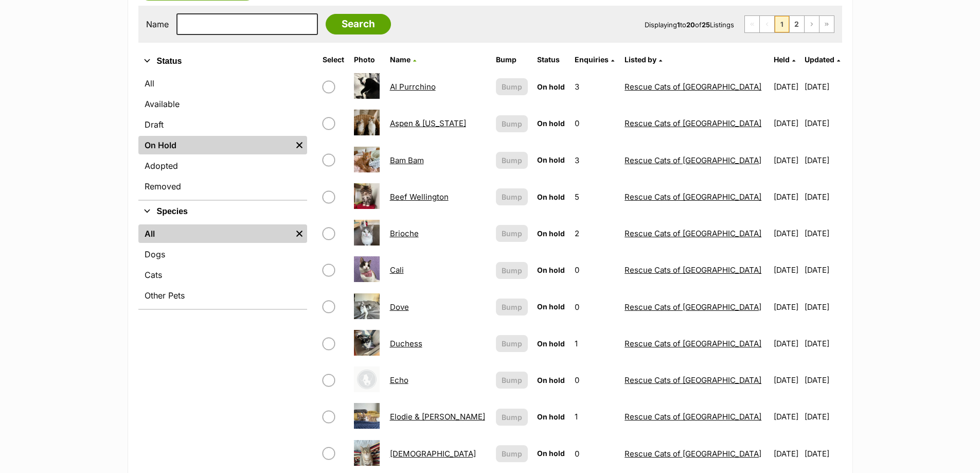 This screenshot has width=980, height=473. What do you see at coordinates (689, 25) in the screenshot?
I see `span: Displaying to of Listings` at bounding box center [689, 25].